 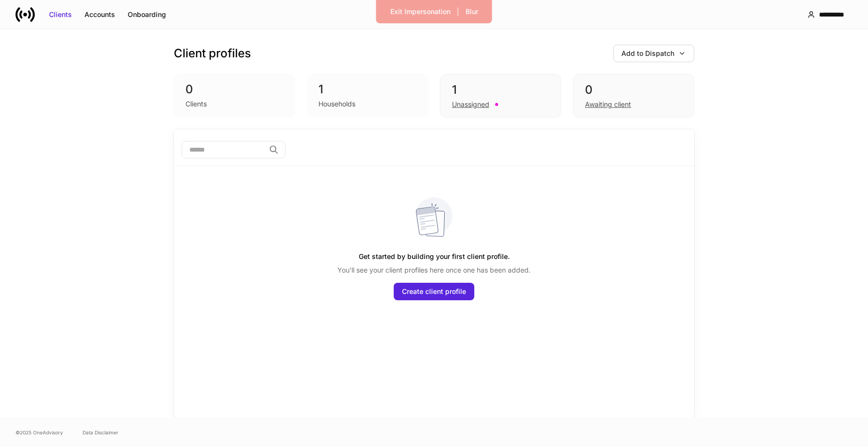 What do you see at coordinates (470, 105) in the screenshot?
I see `div: Unassigned` at bounding box center [470, 105].